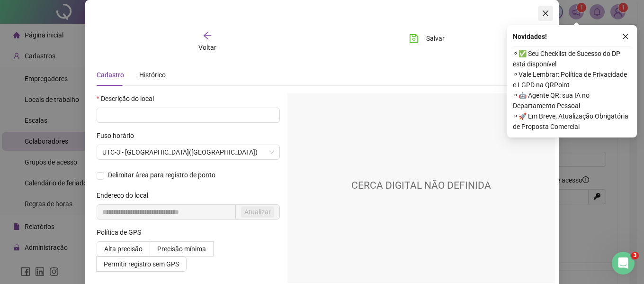  Describe the element at coordinates (572, 80) in the screenshot. I see `span: ⚬ Vale Lembrar: Política de Privacidade e LGPD na QRPoint` at that location.